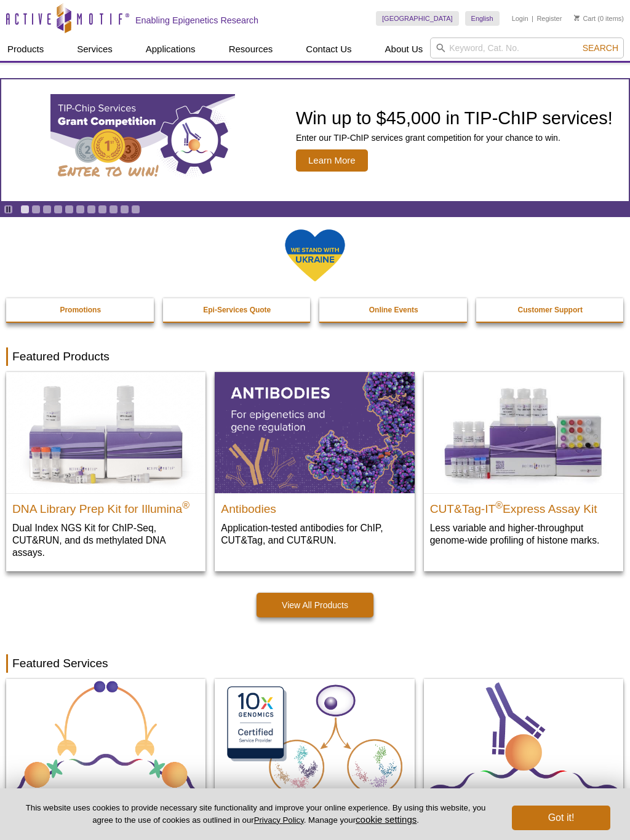  I want to click on a: Go to slide 3, so click(47, 209).